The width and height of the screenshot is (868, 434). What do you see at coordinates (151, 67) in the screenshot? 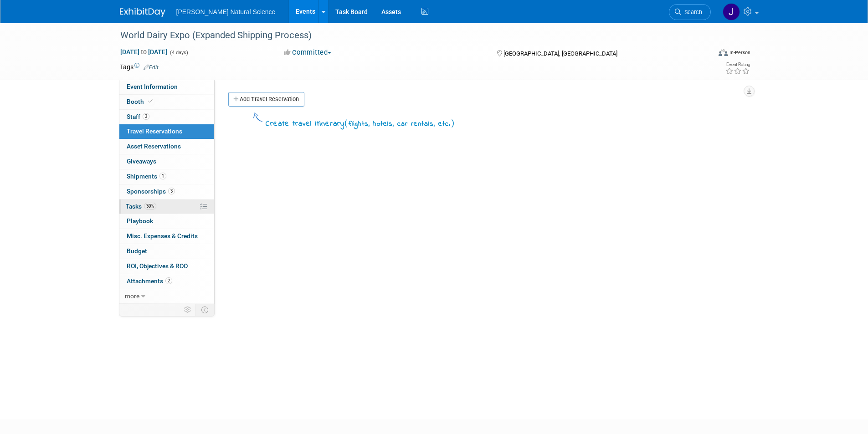
I see `a: Edit` at bounding box center [151, 67].